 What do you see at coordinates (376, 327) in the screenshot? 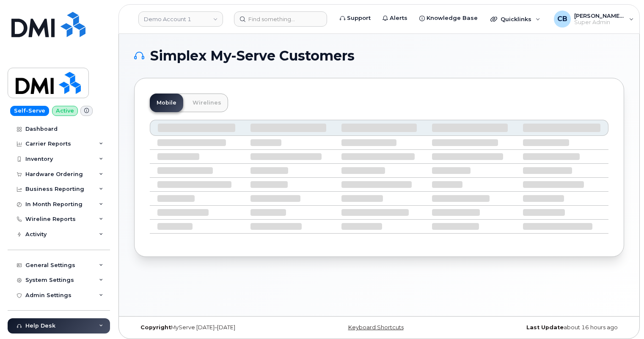
I see `a: Keyboard Shortcuts` at bounding box center [376, 327].